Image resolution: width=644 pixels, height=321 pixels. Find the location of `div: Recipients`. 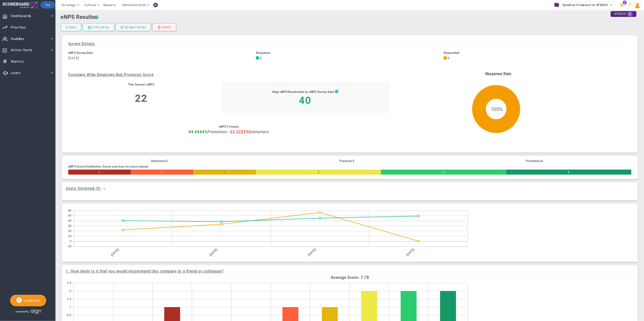

div: Recipients is located at coordinates (350, 53).